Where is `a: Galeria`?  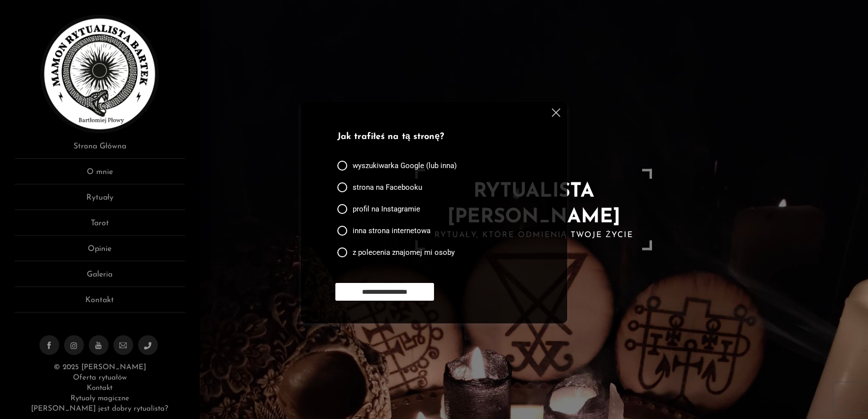 a: Galeria is located at coordinates (99, 278).